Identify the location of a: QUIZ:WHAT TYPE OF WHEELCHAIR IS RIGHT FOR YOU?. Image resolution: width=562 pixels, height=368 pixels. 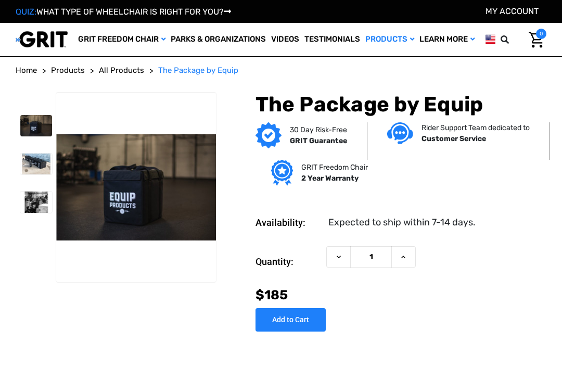
(123, 11).